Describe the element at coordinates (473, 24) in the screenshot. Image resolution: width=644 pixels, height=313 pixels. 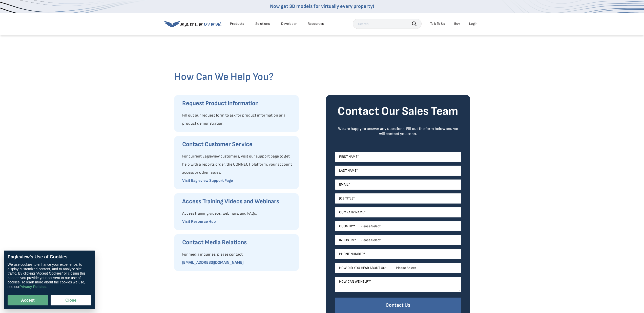
I see `div: Login` at that location.